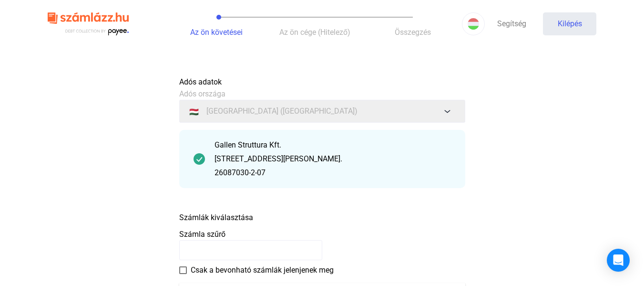  I want to click on font: Csak a bevonható számlák jelenjenek meg, so click(262, 270).